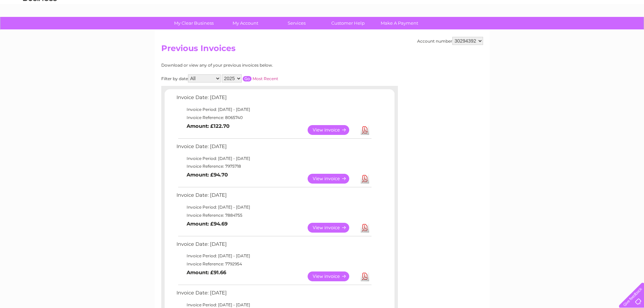 The height and width of the screenshot is (308, 644). What do you see at coordinates (540, 8) in the screenshot?
I see `span: 0333 014 3131` at bounding box center [540, 8].